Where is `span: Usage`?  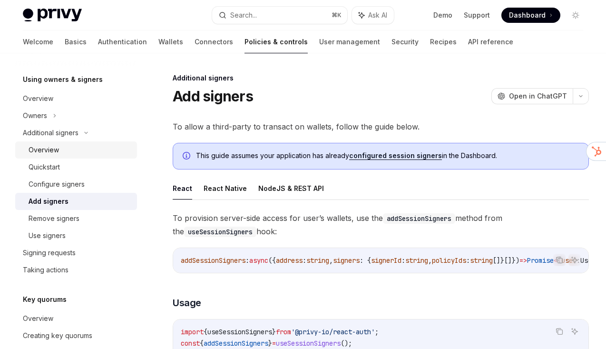 span: Usage is located at coordinates (187, 303).